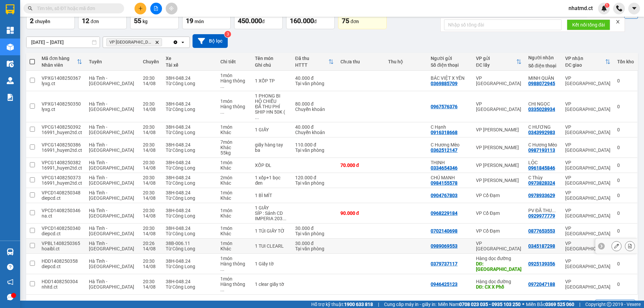 This screenshot has height=308, width=644. Describe the element at coordinates (607, 5) in the screenshot. I see `span: 1` at that location.